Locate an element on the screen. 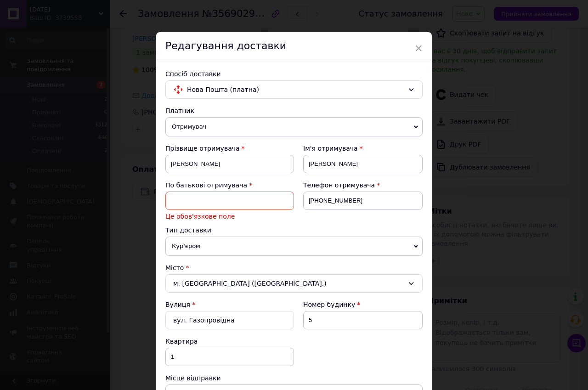 The width and height of the screenshot is (588, 390). span: Тип доставки is located at coordinates (188, 230).